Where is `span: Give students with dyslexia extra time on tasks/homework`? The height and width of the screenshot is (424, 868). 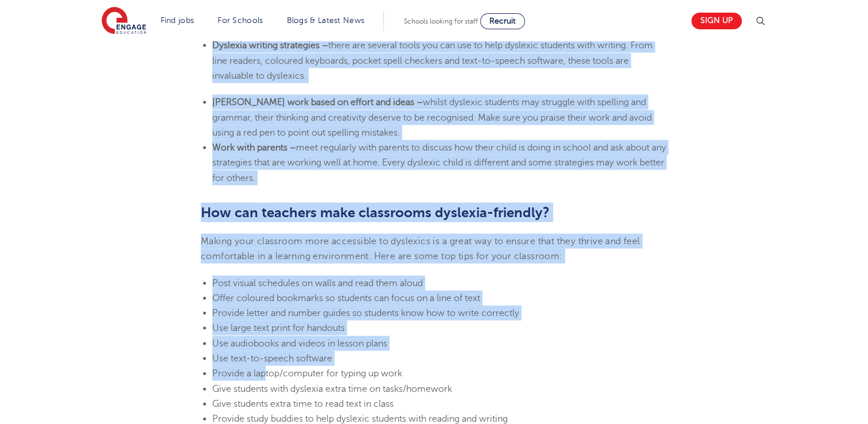 span: Give students with dyslexia extra time on tasks/homework is located at coordinates (332, 389).